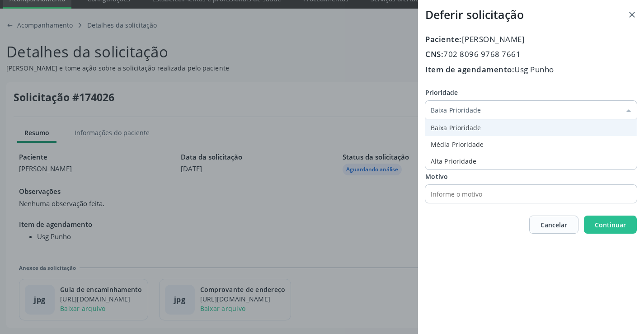 The height and width of the screenshot is (334, 644). I want to click on button: Cancelar, so click(554, 225).